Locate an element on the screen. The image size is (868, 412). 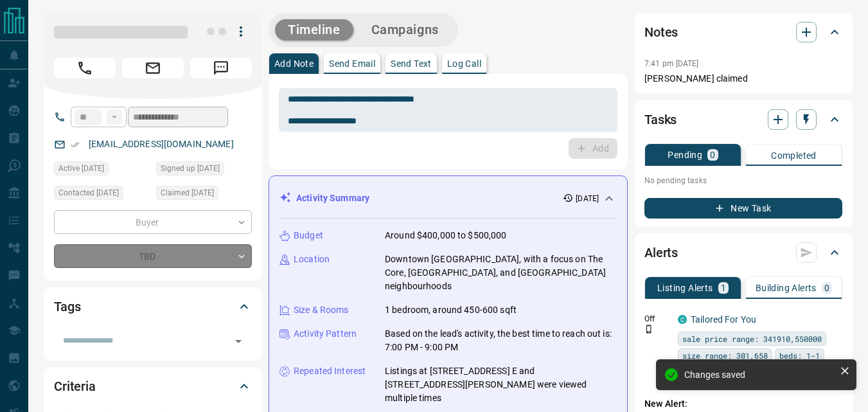
a: Tailored For You is located at coordinates (723, 319).